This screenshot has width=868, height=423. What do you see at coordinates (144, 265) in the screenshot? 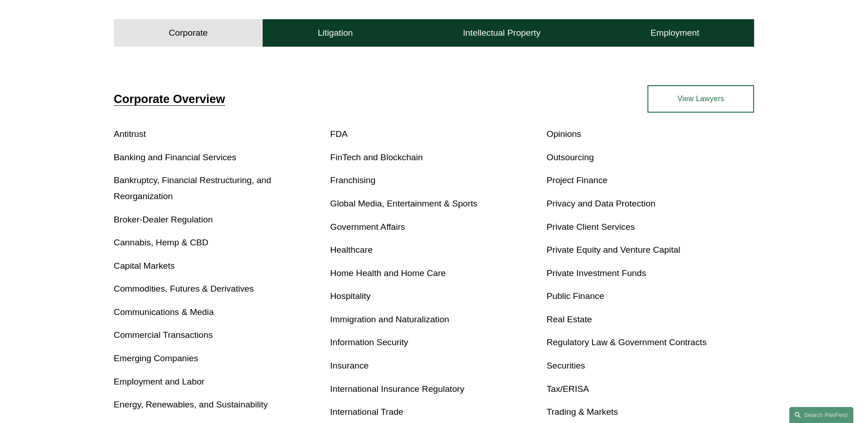
I see `a: Capital Markets` at bounding box center [144, 265].